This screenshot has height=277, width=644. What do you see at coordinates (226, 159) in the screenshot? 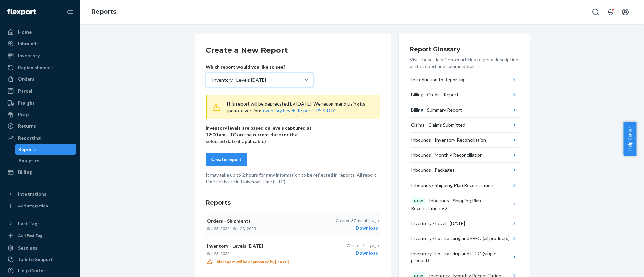
I see `div: Create report` at bounding box center [226, 159].